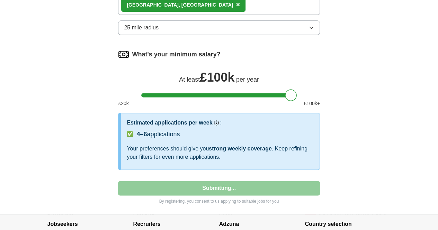  I want to click on button: Submitting..., so click(219, 188).